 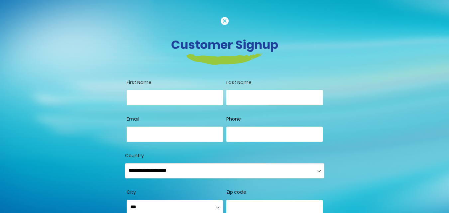 I want to click on span: Last Name, so click(x=239, y=82).